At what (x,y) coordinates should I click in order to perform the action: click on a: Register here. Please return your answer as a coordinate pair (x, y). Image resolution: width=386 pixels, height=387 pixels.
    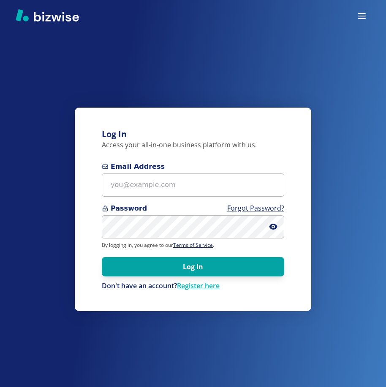
    Looking at the image, I should click on (198, 286).